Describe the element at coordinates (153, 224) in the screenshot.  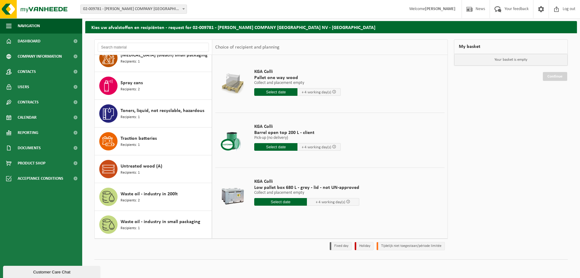
I see `button: Waste oil - industry in small packaging Recipients: 1` at that location.